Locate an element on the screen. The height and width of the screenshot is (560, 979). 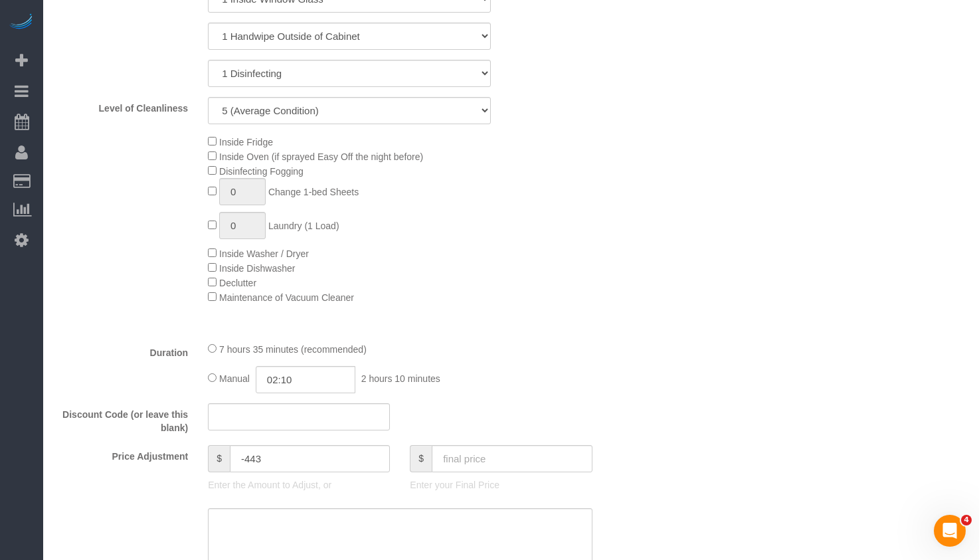
label: Discount Code (or leave this blank) is located at coordinates (122, 419).